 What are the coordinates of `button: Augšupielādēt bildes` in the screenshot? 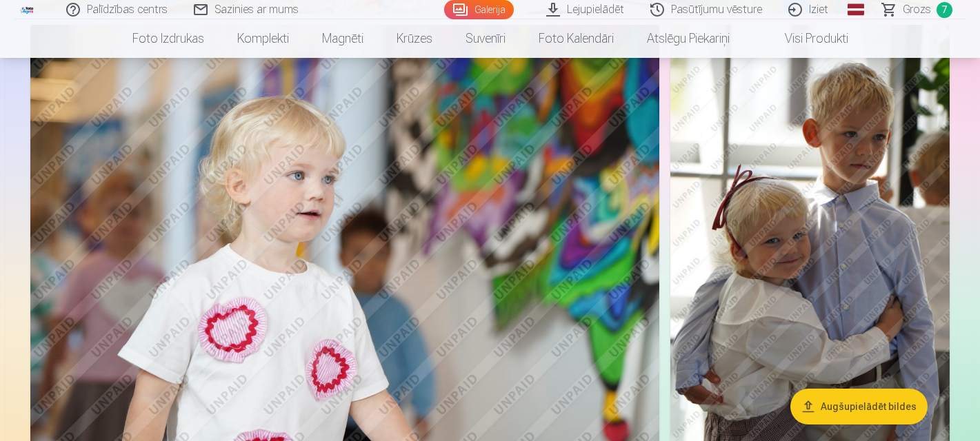 It's located at (858, 407).